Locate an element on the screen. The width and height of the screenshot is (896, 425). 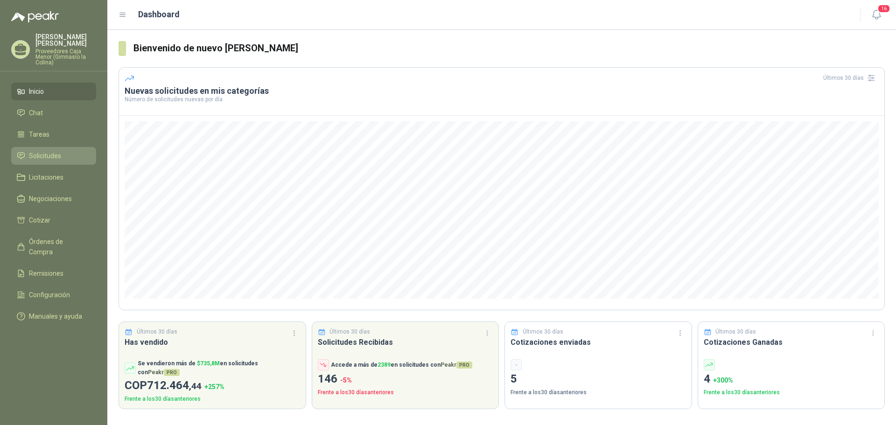
h3: Nuevas solicitudes en mis categorías is located at coordinates (502, 91).